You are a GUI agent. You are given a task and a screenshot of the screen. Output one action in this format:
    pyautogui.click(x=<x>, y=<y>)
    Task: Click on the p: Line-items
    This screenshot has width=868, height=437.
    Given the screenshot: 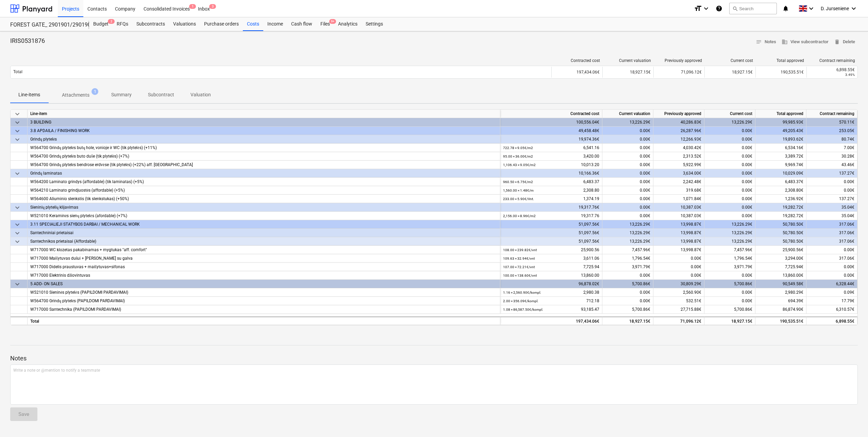 What is the action you would take?
    pyautogui.click(x=29, y=95)
    